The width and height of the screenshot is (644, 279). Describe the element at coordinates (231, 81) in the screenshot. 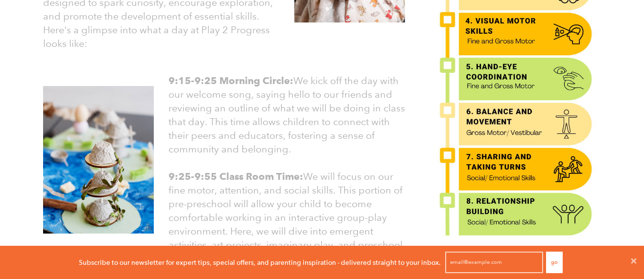

I see `strong: 9:15-9:25 Morning Circle:` at that location.